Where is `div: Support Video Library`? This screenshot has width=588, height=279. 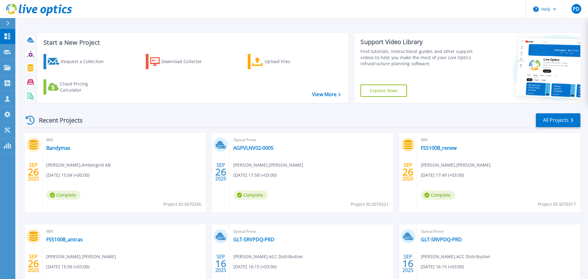 div: Support Video Library is located at coordinates (418, 42).